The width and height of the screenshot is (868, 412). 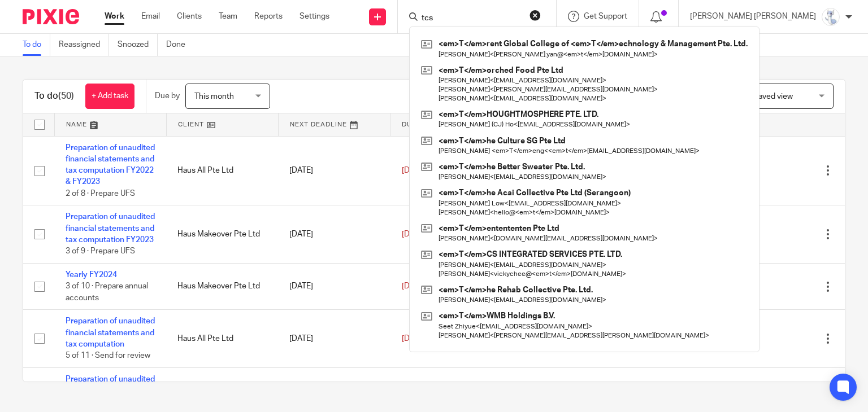 I want to click on a: Reassigned, so click(x=83, y=45).